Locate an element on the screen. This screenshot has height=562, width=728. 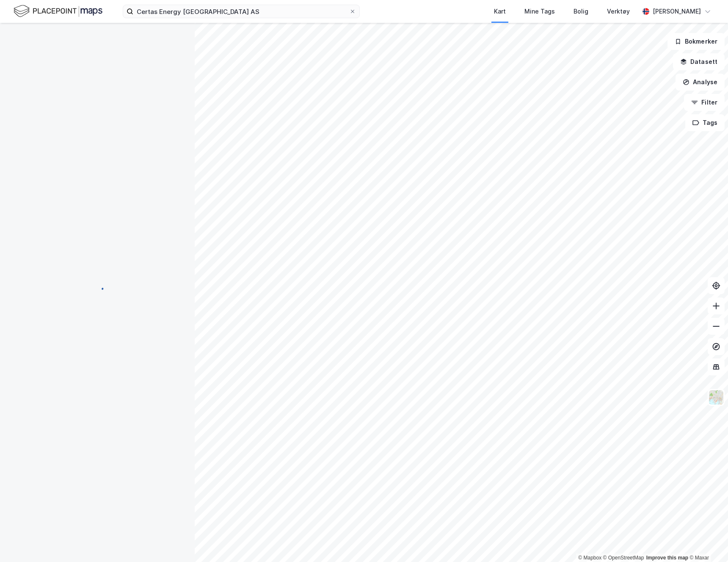
button: Datasett is located at coordinates (699, 61).